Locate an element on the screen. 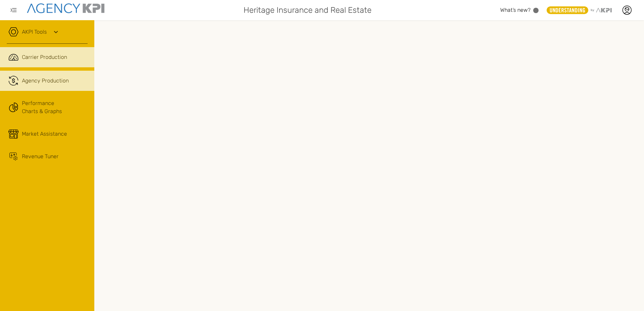 The height and width of the screenshot is (311, 644). span: Revenue Tuner is located at coordinates (40, 156).